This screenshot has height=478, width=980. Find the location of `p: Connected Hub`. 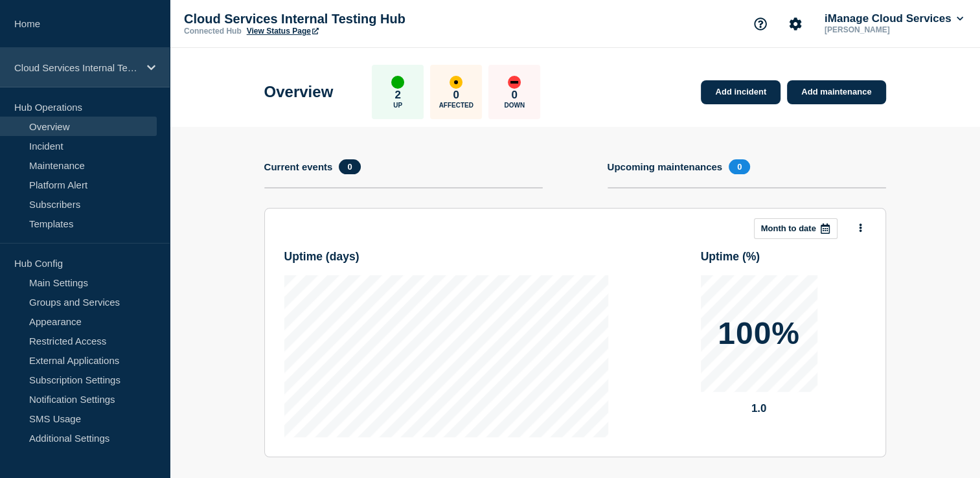

p: Connected Hub is located at coordinates (212, 31).